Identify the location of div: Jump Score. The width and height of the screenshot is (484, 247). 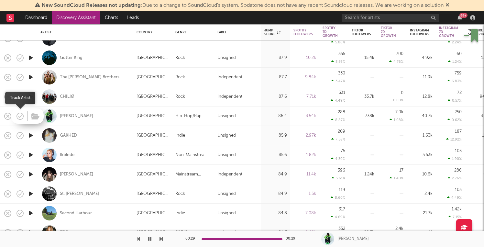
(272, 32).